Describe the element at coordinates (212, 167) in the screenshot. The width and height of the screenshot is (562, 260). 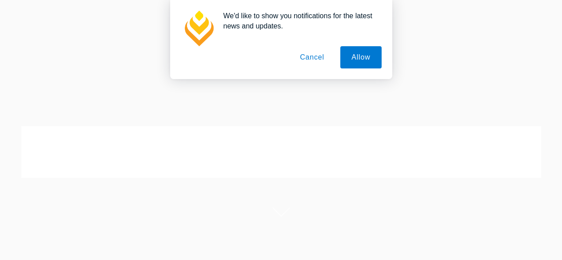
I see `p: Experience what it’s like to be a lawyer` at that location.